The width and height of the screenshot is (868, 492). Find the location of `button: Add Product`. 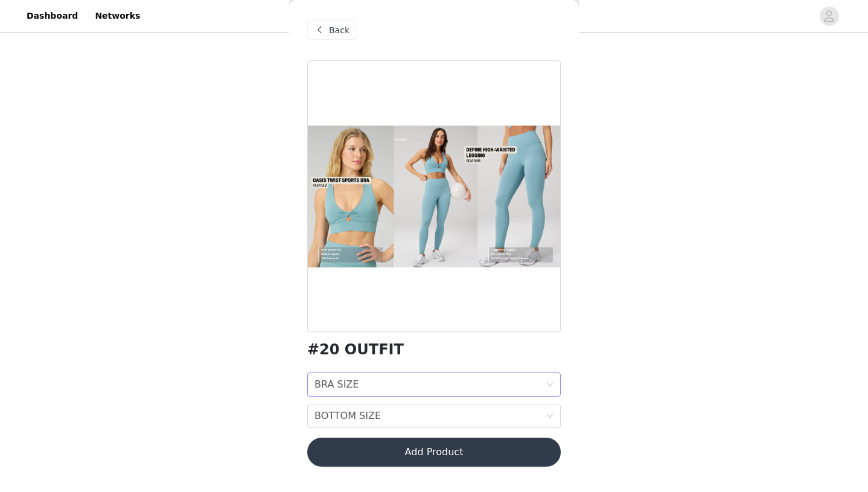

button: Add Product is located at coordinates (434, 452).